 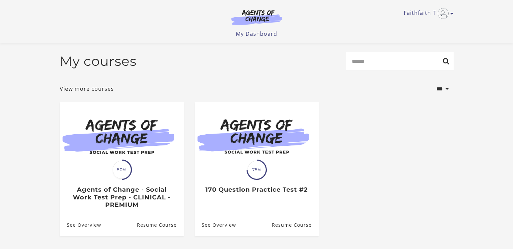 I want to click on h3: 170 Question Practice Test #2, so click(x=256, y=189).